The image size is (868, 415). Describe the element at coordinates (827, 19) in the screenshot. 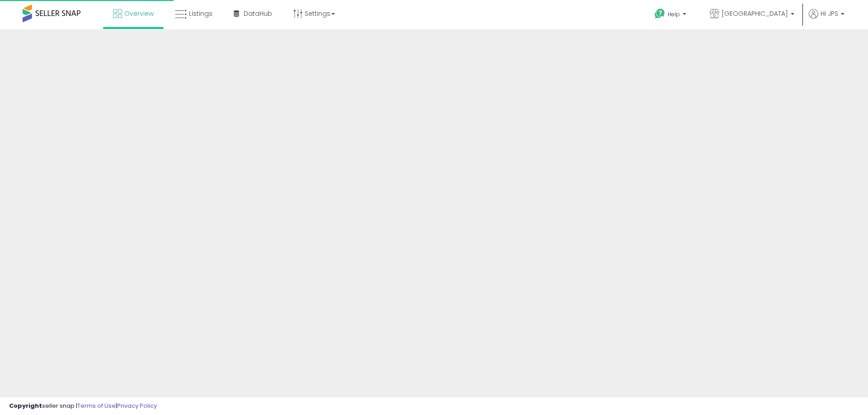

I see `a: Hi JPS` at that location.